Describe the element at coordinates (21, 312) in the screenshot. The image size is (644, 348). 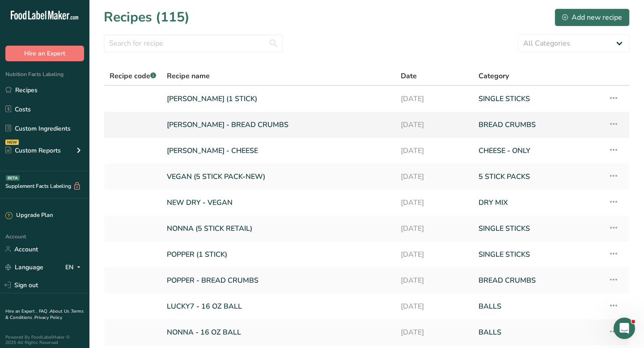
I see `a: Hire an Expert .` at that location.